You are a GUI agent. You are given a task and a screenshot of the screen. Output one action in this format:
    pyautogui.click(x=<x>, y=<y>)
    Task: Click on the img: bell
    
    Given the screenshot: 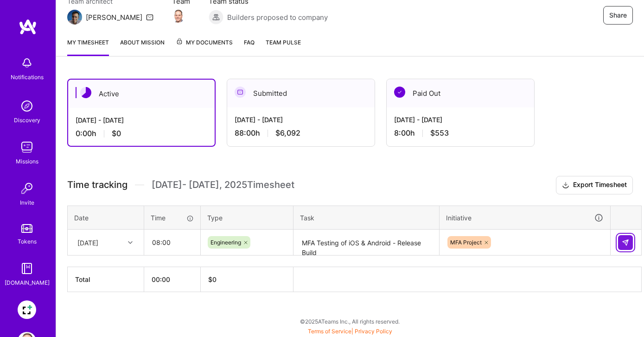 What is the action you would take?
    pyautogui.click(x=27, y=63)
    